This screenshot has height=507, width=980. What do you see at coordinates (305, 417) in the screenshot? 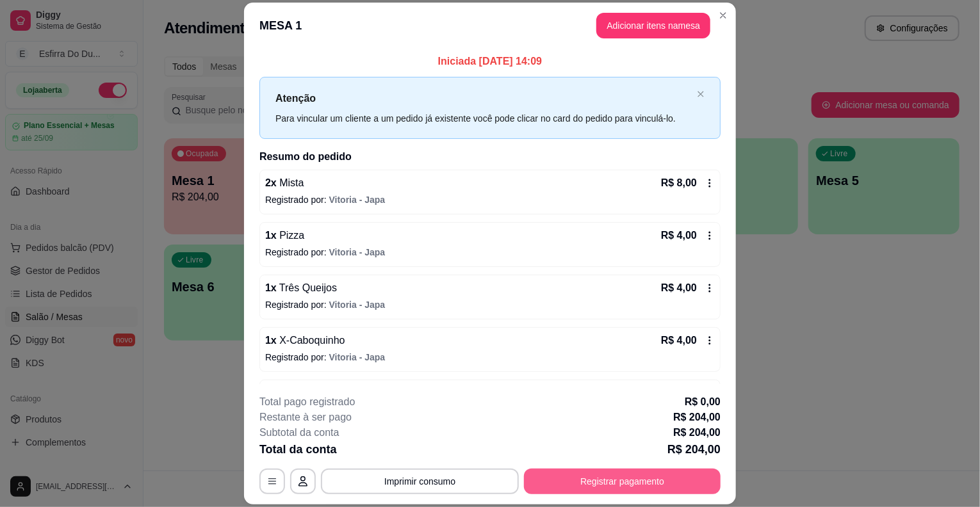
I see `p: Restante à ser pago` at bounding box center [305, 417].